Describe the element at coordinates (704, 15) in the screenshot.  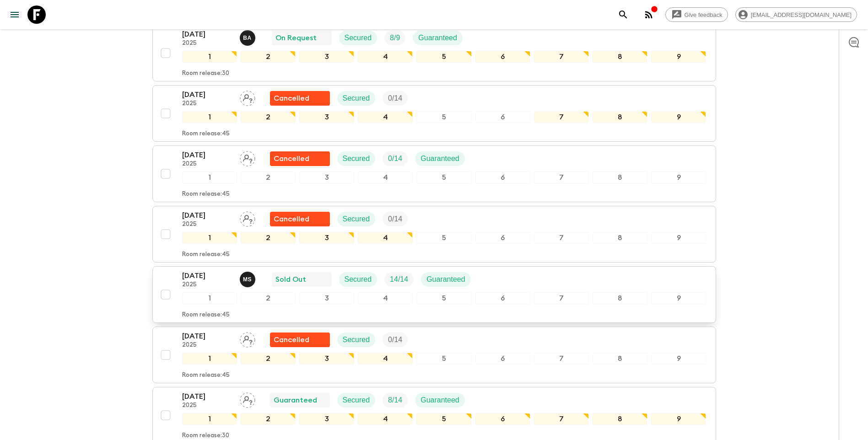
I see `span: Give feedback` at that location.